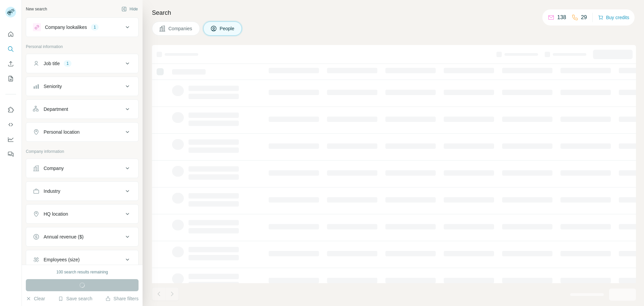 This screenshot has width=644, height=306. I want to click on button: HQ location, so click(82, 214).